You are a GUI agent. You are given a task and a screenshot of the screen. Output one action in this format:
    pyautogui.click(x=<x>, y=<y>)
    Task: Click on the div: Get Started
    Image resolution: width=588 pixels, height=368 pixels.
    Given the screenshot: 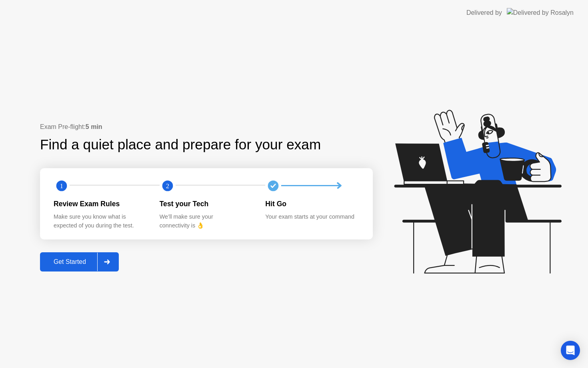 What is the action you would take?
    pyautogui.click(x=70, y=262)
    